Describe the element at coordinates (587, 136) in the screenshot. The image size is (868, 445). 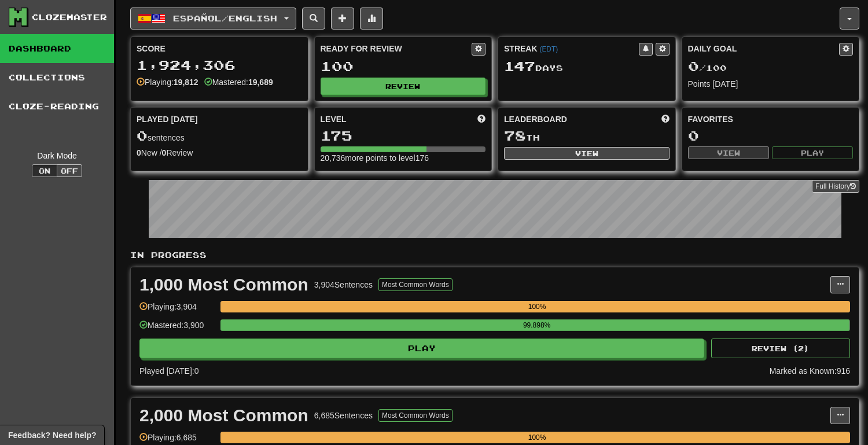
I see `div: th` at that location.